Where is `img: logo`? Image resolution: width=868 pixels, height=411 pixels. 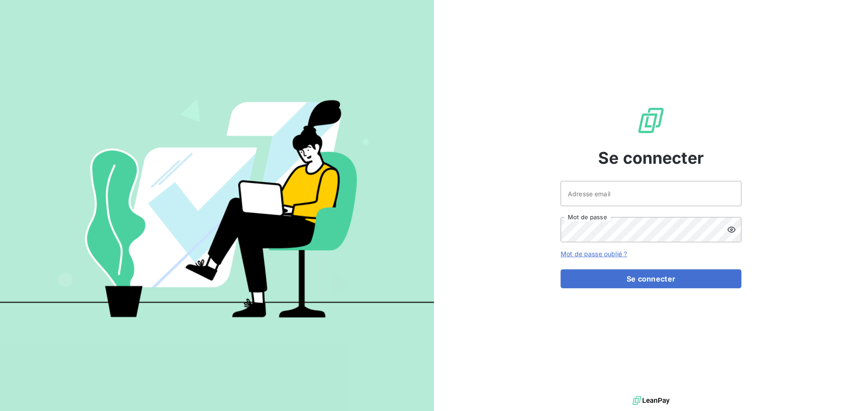 img: logo is located at coordinates (651, 401).